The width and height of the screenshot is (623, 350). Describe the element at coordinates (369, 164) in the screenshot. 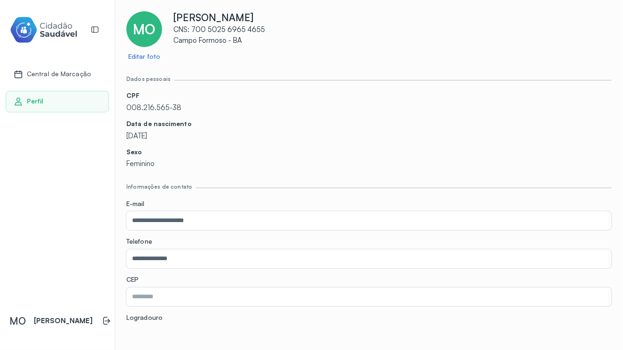

I see `p: Feminino` at that location.